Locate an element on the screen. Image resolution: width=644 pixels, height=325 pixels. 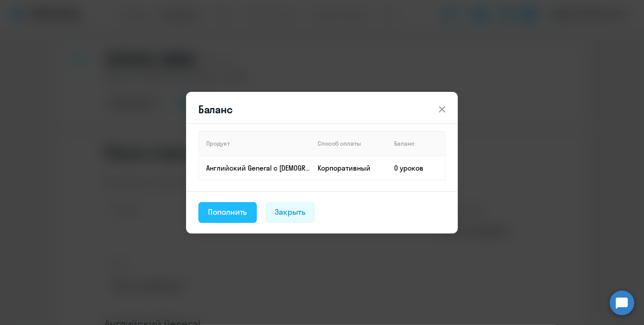
button: Пополнить is located at coordinates (228, 212).